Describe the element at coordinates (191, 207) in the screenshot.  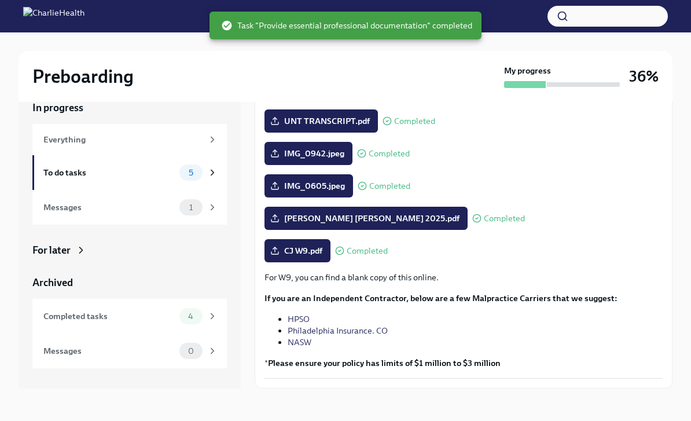
I see `span: 1` at that location.